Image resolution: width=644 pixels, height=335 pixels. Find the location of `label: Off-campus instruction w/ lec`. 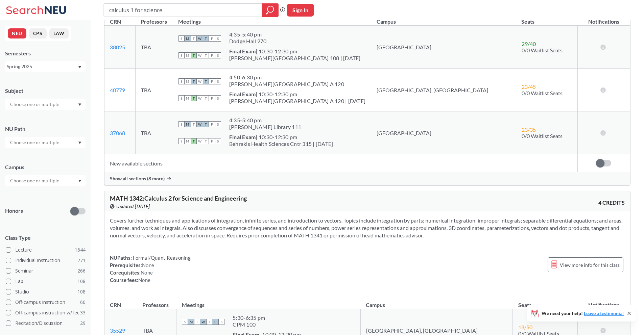

label: Off-campus instruction w/ lec is located at coordinates (46, 313).